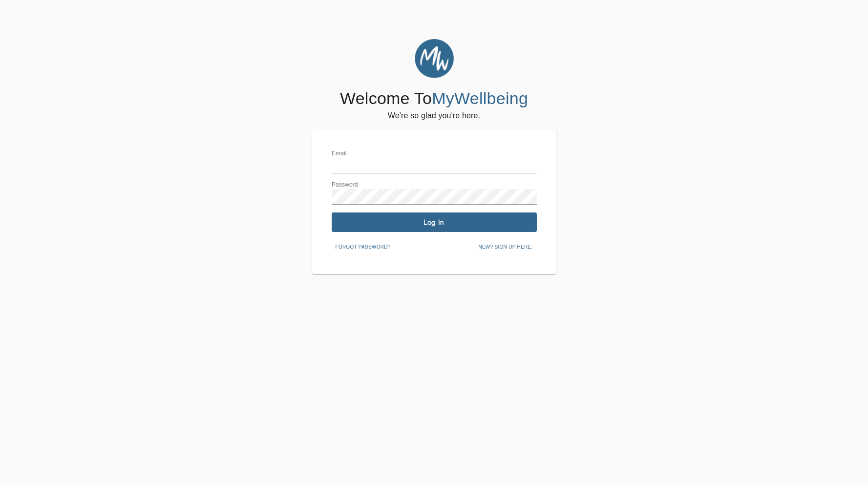  What do you see at coordinates (505, 247) in the screenshot?
I see `button: New? Sign up here.` at bounding box center [505, 247].